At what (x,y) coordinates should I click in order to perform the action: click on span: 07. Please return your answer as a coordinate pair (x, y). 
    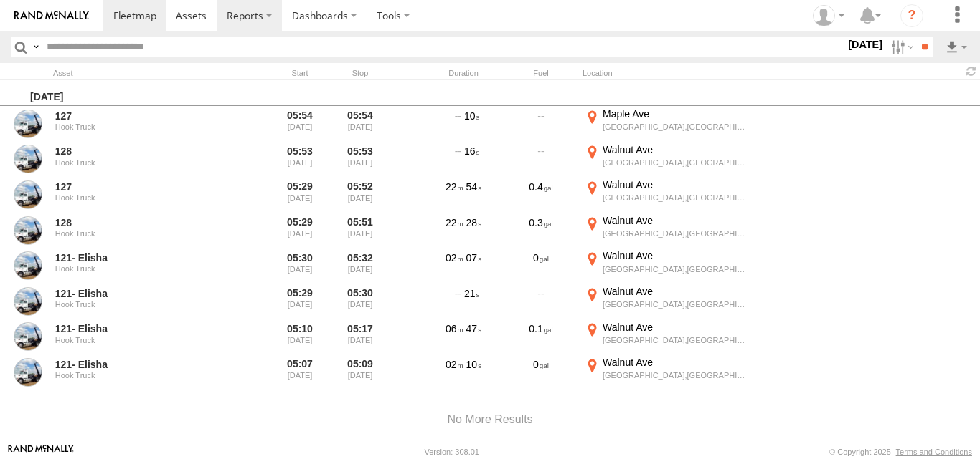
    Looking at the image, I should click on (473, 258).